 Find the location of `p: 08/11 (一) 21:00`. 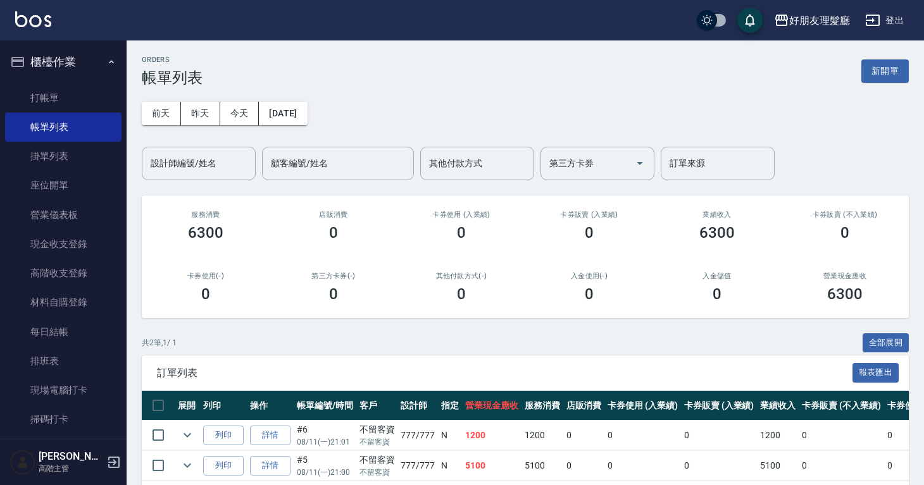

p: 08/11 (一) 21:00 is located at coordinates (325, 473).